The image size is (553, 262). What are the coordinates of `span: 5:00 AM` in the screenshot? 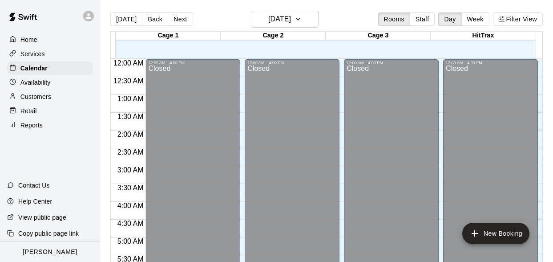 It's located at (130, 241).